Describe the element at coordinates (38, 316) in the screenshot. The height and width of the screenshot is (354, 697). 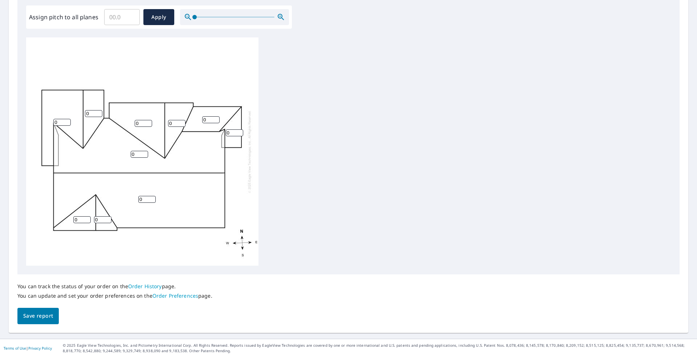
I see `span: Save report` at that location.